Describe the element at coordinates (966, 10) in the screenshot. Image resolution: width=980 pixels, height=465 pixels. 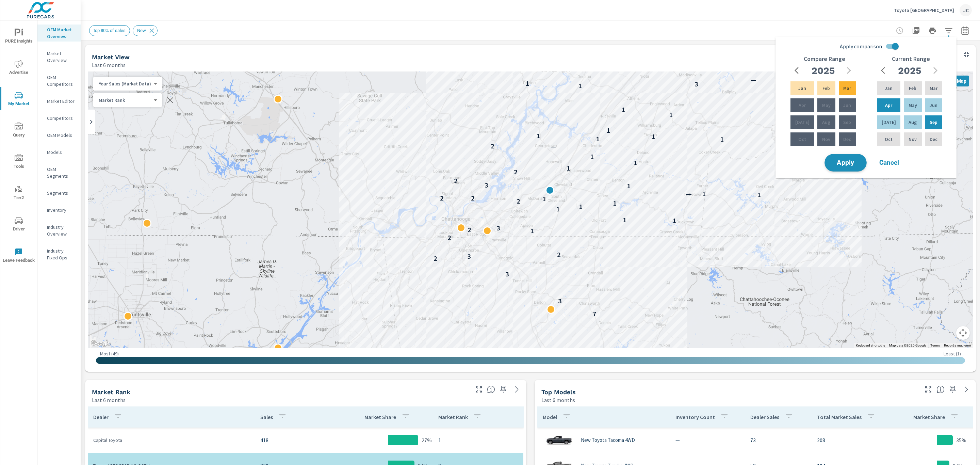
I see `div: JC` at that location.